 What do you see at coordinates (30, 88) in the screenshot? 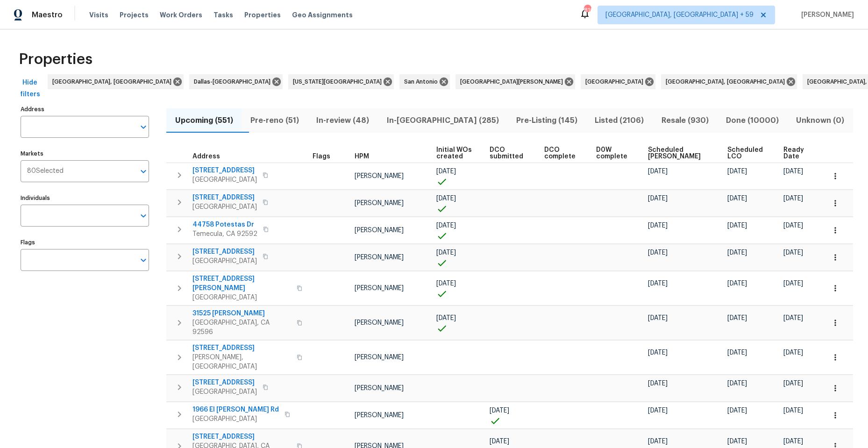
I see `button: Hide filters` at bounding box center [30, 88].